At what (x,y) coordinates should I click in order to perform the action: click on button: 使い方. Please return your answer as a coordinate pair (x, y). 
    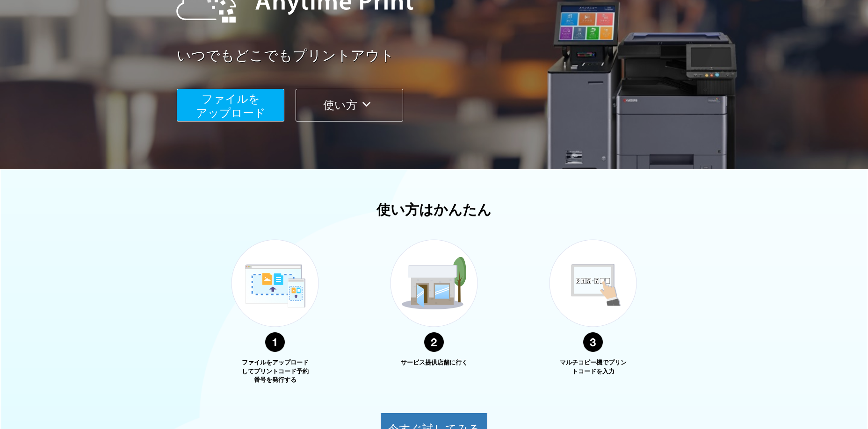
    Looking at the image, I should click on (349, 105).